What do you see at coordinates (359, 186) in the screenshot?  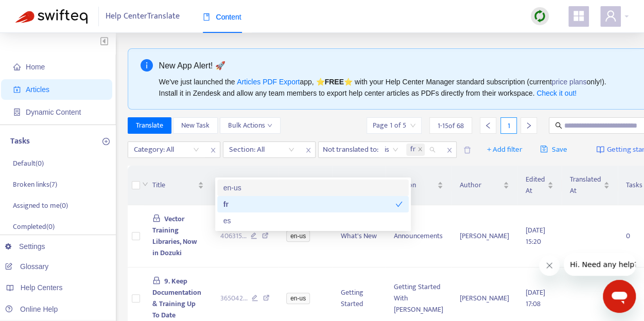 I see `th: Category` at bounding box center [359, 186].